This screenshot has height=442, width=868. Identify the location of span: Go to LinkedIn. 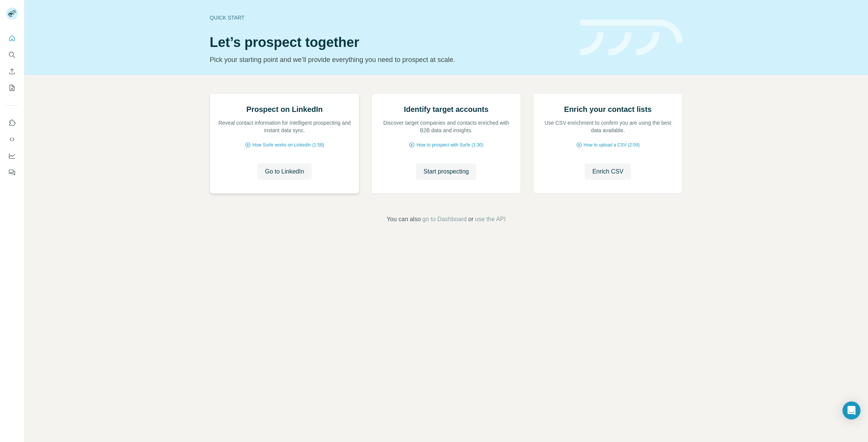
(284, 171).